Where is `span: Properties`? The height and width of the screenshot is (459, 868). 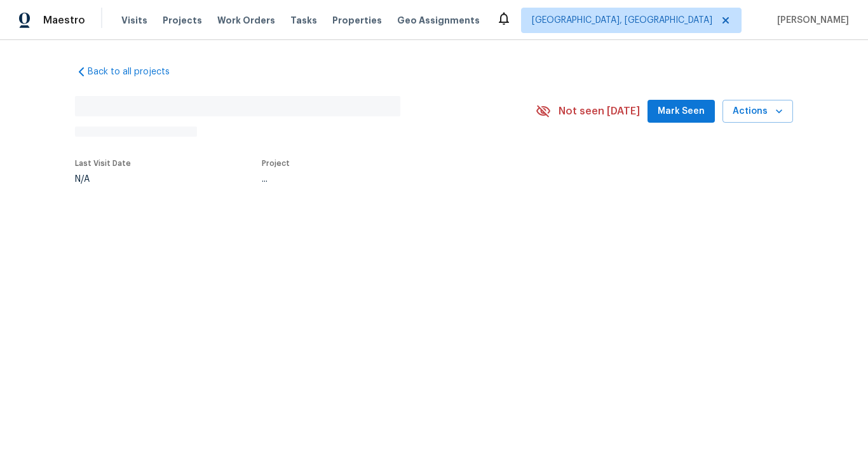 span: Properties is located at coordinates (358, 21).